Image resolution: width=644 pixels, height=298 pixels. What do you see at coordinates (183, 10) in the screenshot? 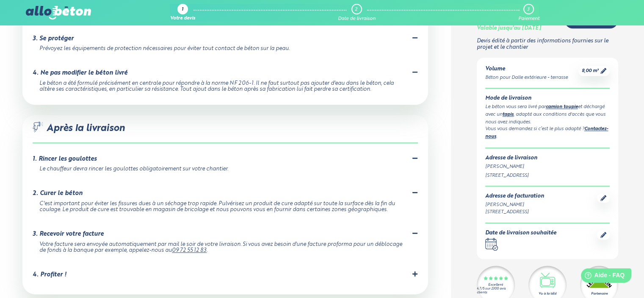
I see `div: 1` at bounding box center [183, 10].